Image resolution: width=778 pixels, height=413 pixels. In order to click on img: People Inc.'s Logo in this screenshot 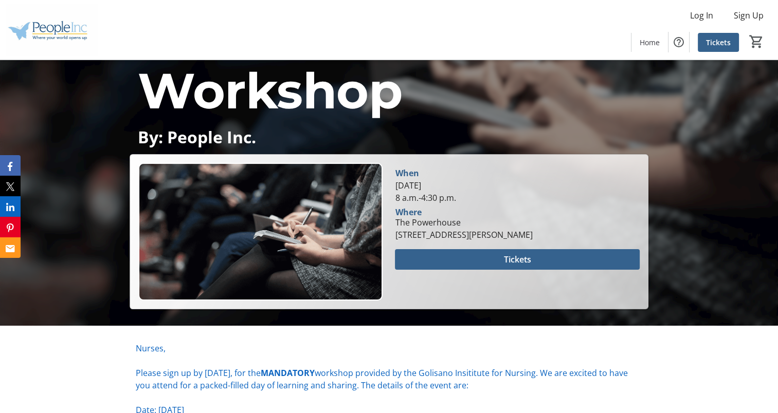, I will do `click(52, 30)`.